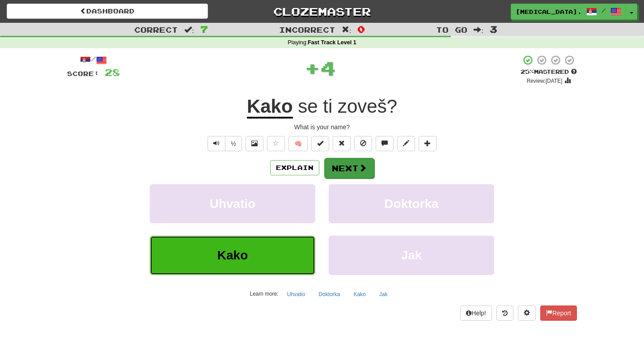 The height and width of the screenshot is (348, 644). I want to click on span: Jak, so click(412, 255).